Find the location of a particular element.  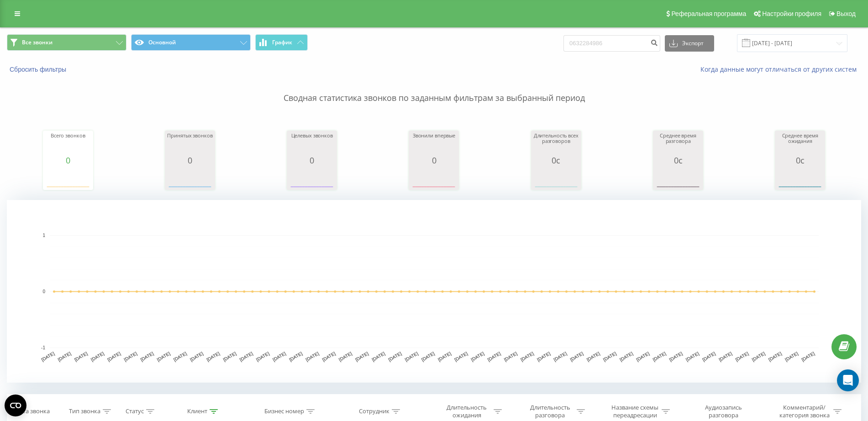

span: Выход is located at coordinates (847, 13).